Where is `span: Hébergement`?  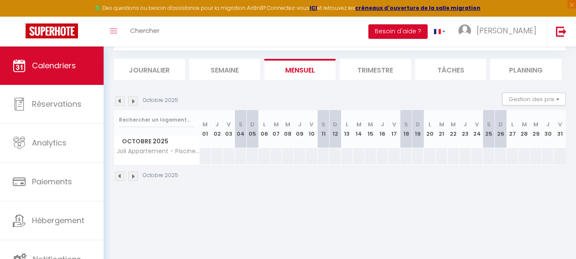 span: Hébergement is located at coordinates (58, 220).